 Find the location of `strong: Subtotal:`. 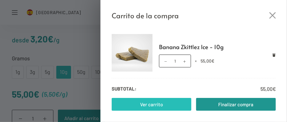

strong: Subtotal: is located at coordinates (124, 89).